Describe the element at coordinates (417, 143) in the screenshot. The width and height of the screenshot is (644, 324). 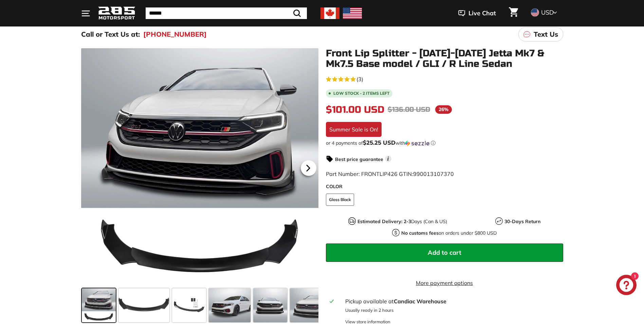
I see `img: Sezzle` at that location.